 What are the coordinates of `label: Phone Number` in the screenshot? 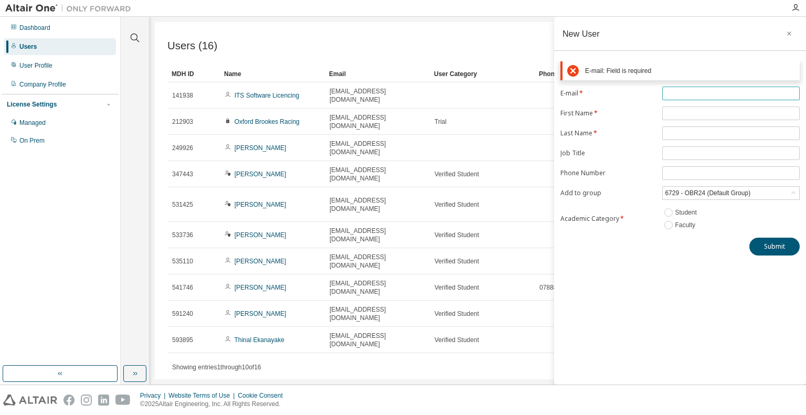 It's located at (608, 173).